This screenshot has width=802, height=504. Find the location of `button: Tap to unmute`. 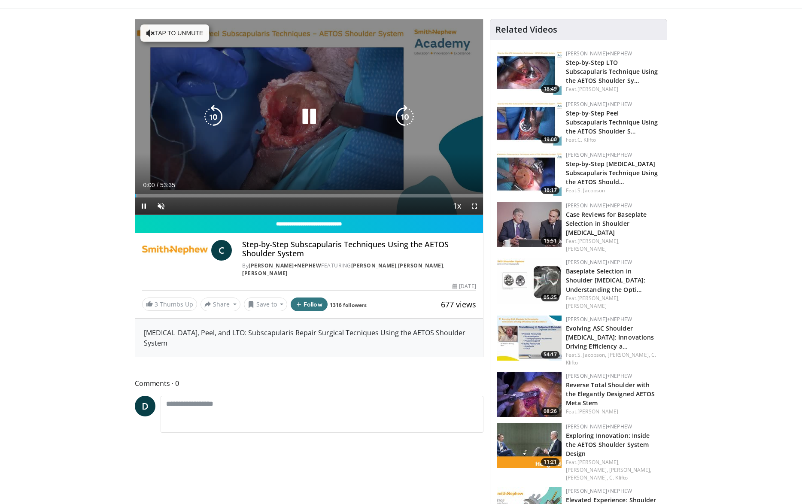

button: Tap to unmute is located at coordinates (175, 33).